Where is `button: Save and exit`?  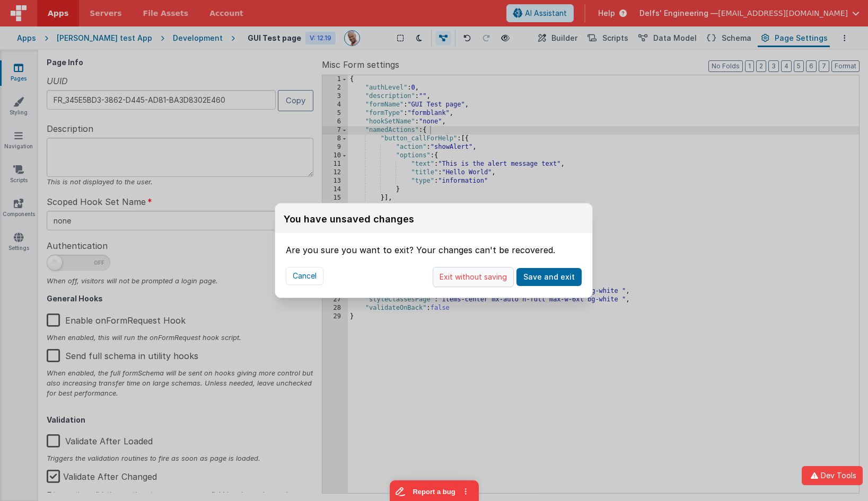
button: Save and exit is located at coordinates (549, 277).